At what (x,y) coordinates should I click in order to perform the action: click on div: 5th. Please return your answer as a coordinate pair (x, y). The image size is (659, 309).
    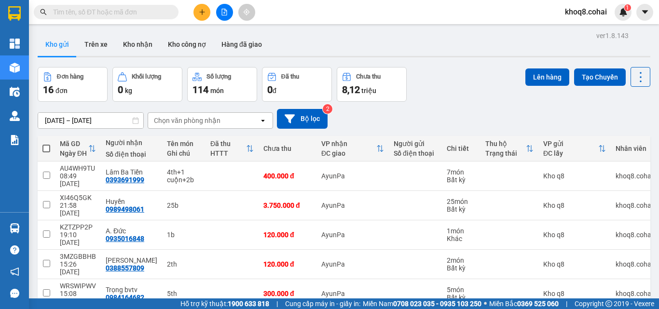
    Looking at the image, I should click on (184, 294).